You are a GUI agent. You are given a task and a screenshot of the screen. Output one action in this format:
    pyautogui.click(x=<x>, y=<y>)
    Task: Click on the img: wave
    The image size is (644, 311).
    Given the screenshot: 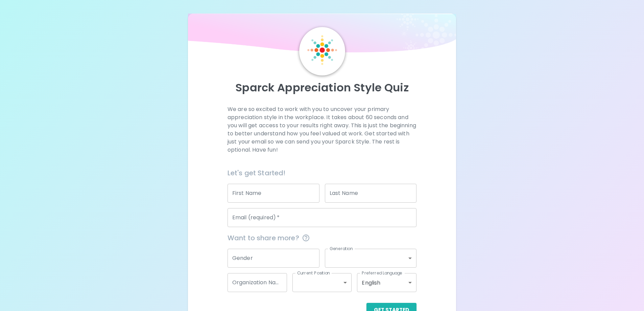 What is the action you would take?
    pyautogui.click(x=322, y=34)
    